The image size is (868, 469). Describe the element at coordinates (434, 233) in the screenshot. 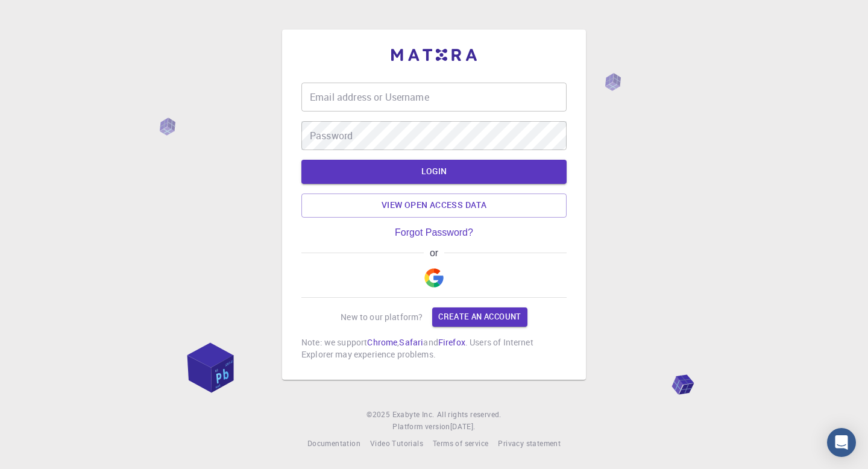

I see `a: Forgot Password?` at that location.